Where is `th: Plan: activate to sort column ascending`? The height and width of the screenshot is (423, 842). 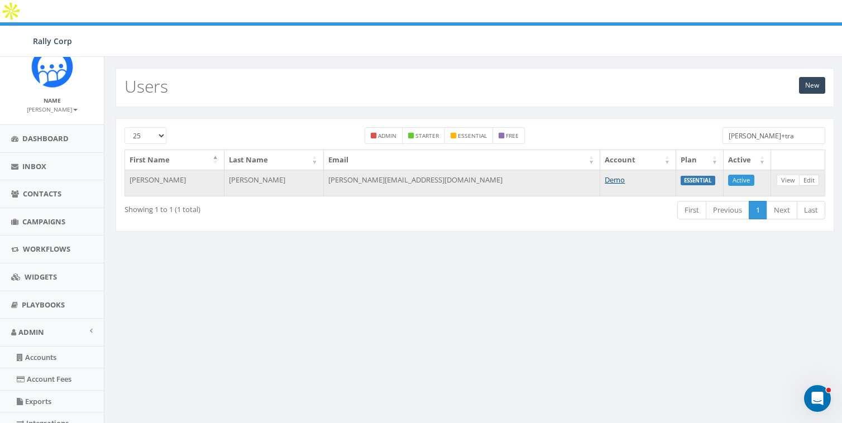 th: Plan: activate to sort column ascending is located at coordinates (700, 160).